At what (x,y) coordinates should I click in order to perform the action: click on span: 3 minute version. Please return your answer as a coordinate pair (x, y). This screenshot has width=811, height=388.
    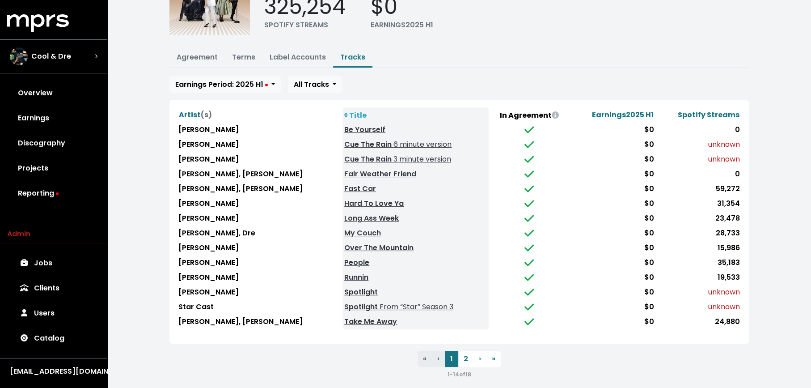
    Looking at the image, I should click on (421, 159).